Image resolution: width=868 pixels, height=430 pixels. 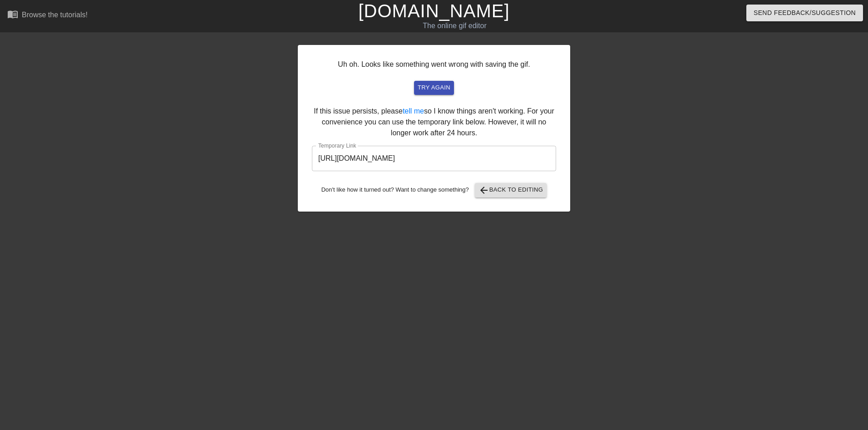 I want to click on input: bare, so click(x=434, y=159).